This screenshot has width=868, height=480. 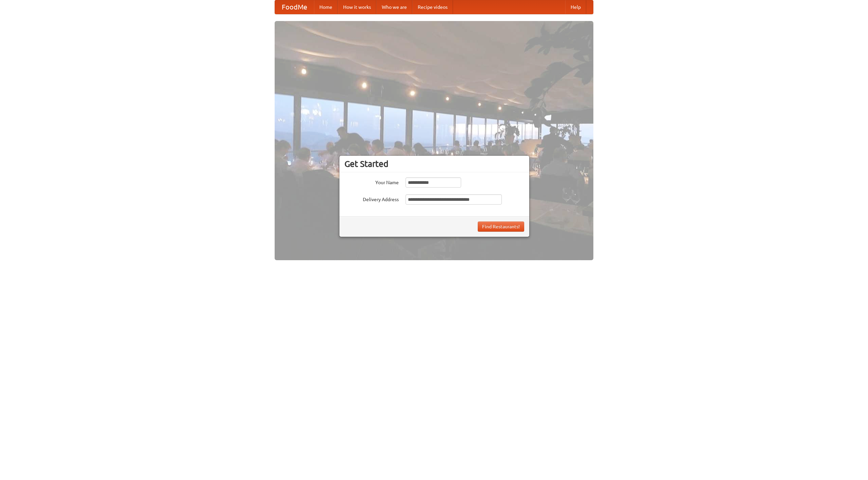 I want to click on a: Help, so click(x=576, y=7).